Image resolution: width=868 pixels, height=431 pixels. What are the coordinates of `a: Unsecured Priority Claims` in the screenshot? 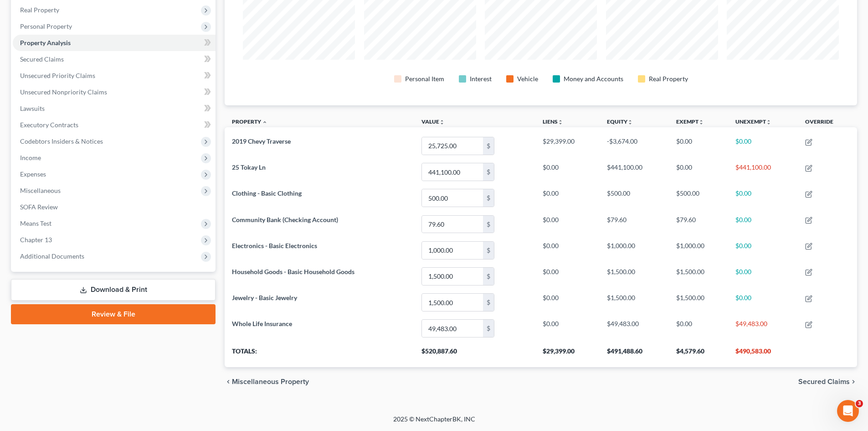 It's located at (114, 76).